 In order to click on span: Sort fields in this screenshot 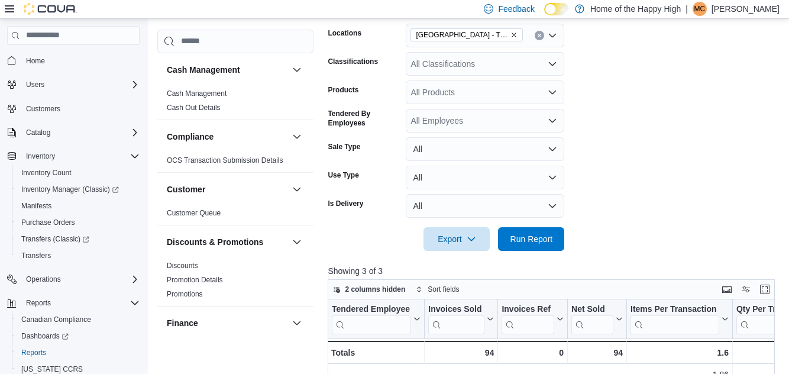, I will do `click(443, 289)`.